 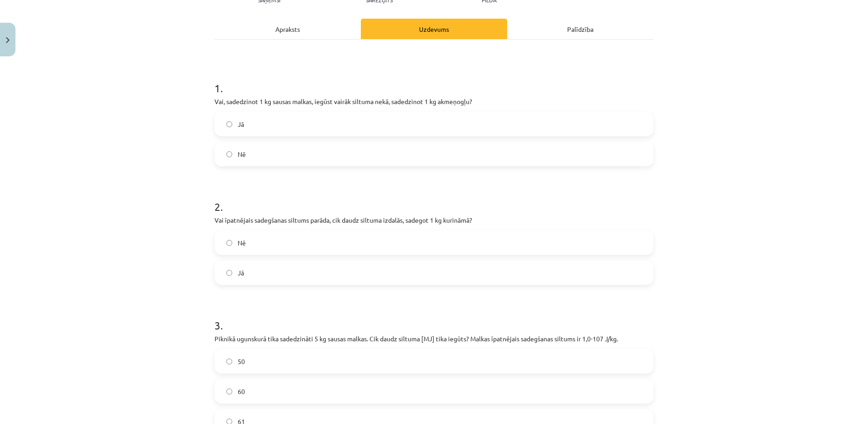 What do you see at coordinates (434, 198) in the screenshot?
I see `h1: 2 .` at bounding box center [434, 198].